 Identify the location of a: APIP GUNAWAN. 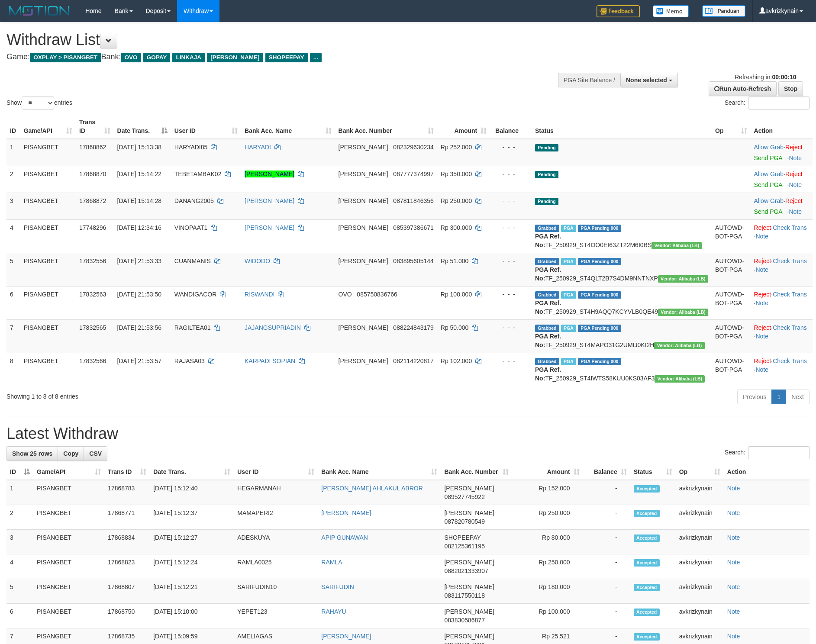
(345, 538).